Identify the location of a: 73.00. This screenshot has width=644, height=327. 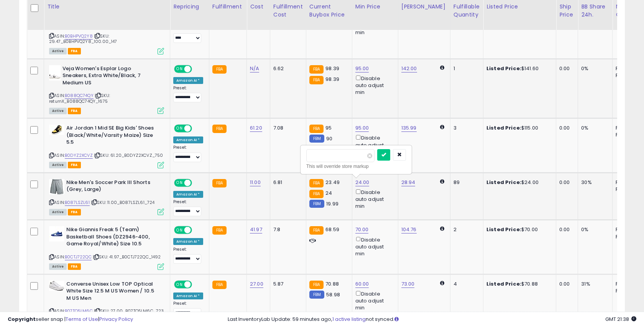
(408, 284).